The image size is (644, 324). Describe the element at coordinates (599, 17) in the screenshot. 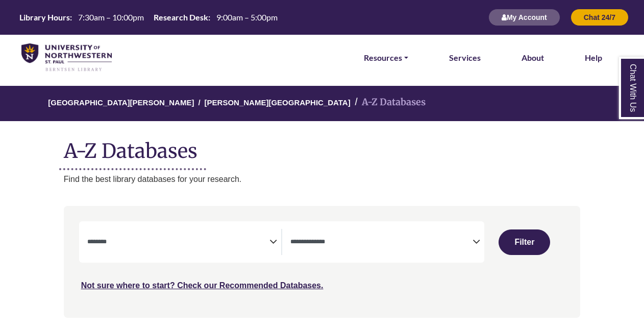

I see `button: Chat 24/7` at that location.